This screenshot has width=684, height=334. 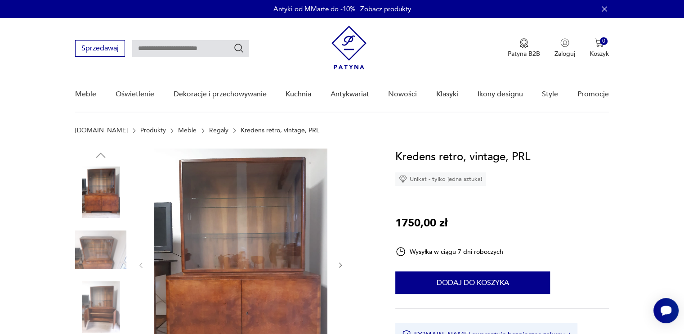 I want to click on button: Dodaj do koszyka, so click(x=473, y=283).